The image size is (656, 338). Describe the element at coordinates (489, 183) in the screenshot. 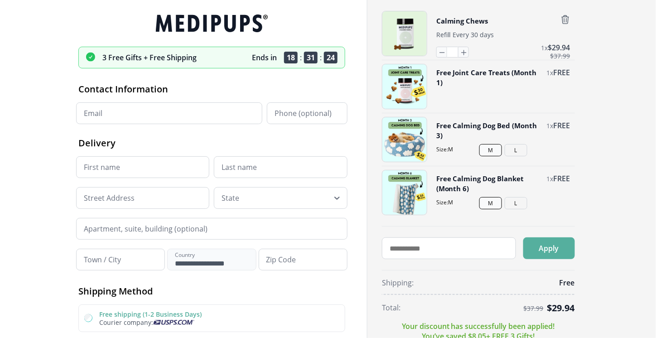

I see `button: Free Calming Dog Blanket (Month 6)` at that location.